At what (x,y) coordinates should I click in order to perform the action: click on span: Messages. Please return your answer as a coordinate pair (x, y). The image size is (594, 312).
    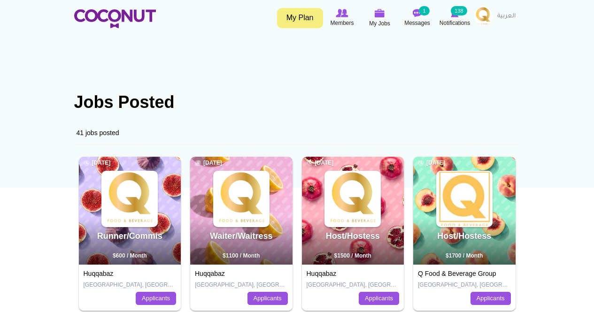
    Looking at the image, I should click on (417, 23).